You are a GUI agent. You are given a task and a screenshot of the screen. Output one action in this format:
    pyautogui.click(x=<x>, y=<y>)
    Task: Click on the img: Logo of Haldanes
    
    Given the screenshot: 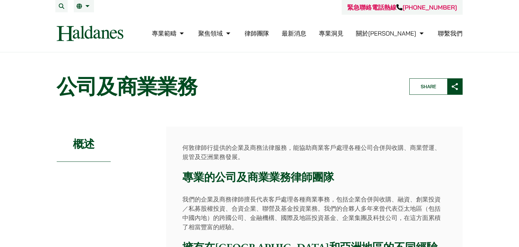 What is the action you would take?
    pyautogui.click(x=90, y=33)
    